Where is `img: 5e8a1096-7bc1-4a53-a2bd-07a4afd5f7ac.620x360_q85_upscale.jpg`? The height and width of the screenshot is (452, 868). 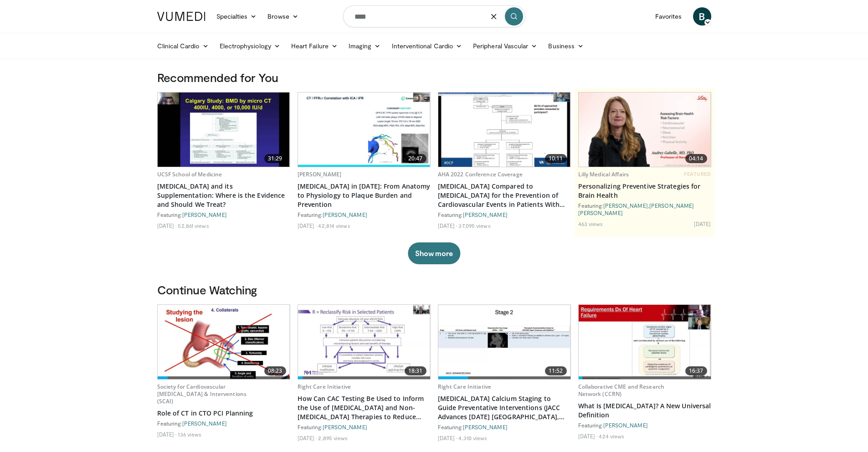
img: 5e8a1096-7bc1-4a53-a2bd-07a4afd5f7ac.620x360_q85_upscale.jpg is located at coordinates (223, 342).